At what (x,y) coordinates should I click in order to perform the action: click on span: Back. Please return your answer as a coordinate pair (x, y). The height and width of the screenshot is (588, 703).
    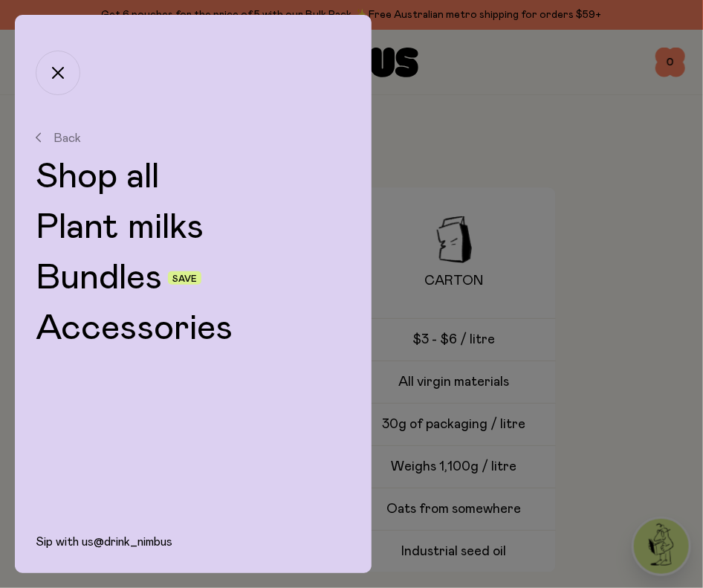
    Looking at the image, I should click on (67, 138).